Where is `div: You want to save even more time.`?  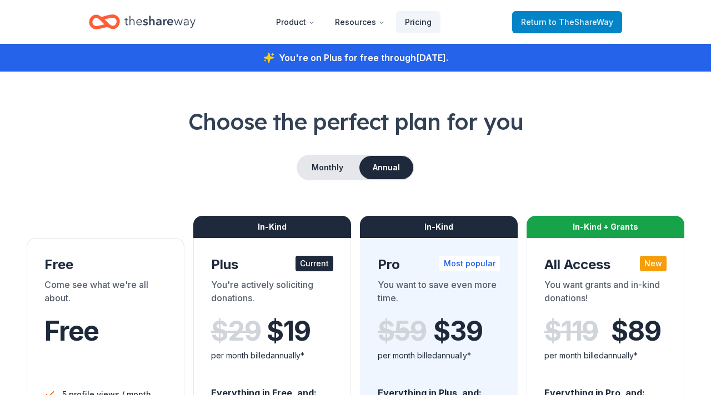 div: You want to save even more time. is located at coordinates (439, 294).